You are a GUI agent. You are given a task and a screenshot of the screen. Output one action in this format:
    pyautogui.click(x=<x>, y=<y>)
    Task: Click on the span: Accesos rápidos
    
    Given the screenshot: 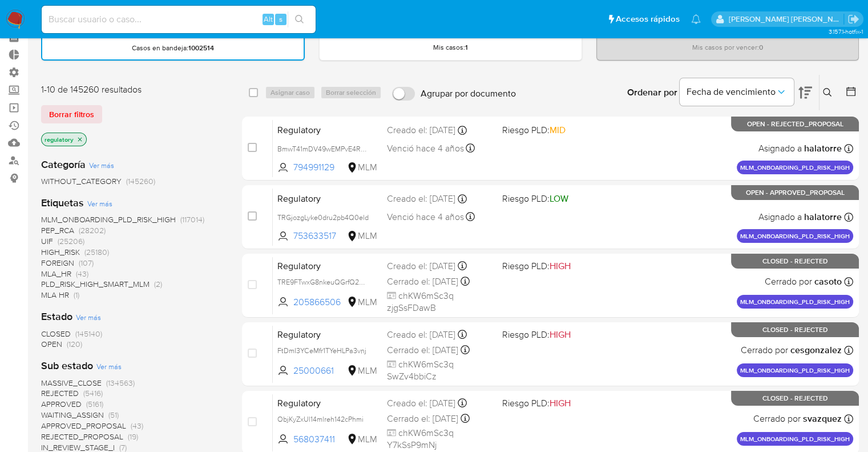 What is the action you would take?
    pyautogui.click(x=648, y=19)
    